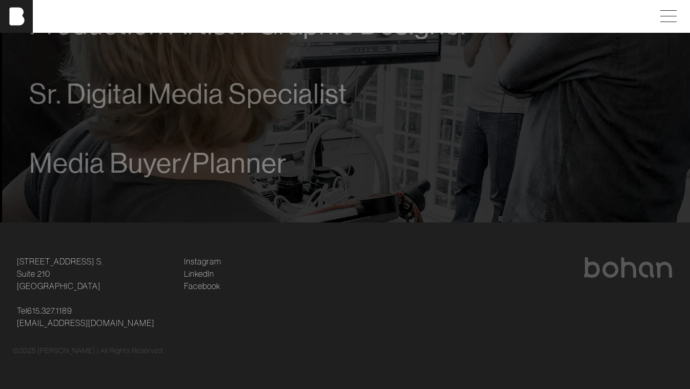 The image size is (690, 389). Describe the element at coordinates (203, 262) in the screenshot. I see `a: Instagram` at that location.